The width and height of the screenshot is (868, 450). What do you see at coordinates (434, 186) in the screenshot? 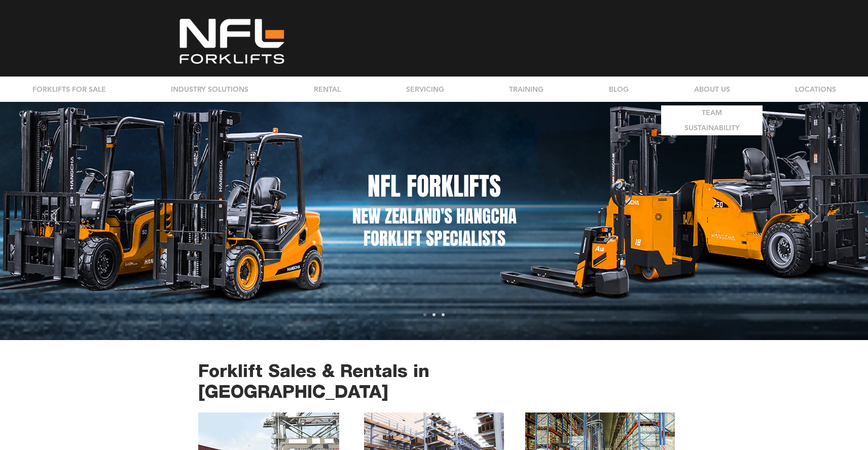
I see `span: NFL FORKLIFTS` at bounding box center [434, 186].